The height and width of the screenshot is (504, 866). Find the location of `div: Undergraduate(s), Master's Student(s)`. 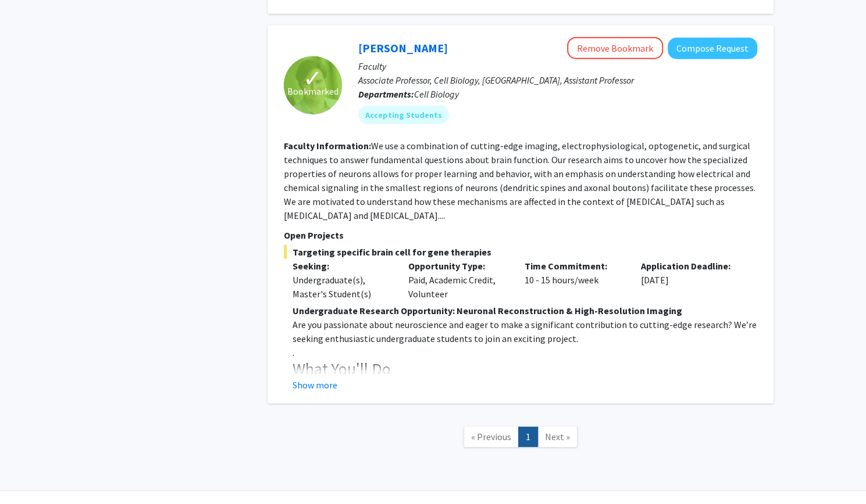

div: Undergraduate(s), Master's Student(s) is located at coordinates (342, 287).